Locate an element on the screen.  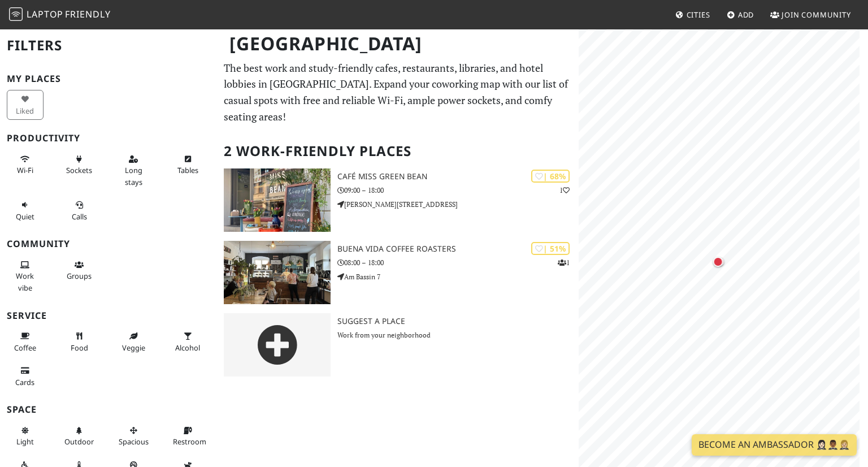
button: Tables is located at coordinates (187, 164).